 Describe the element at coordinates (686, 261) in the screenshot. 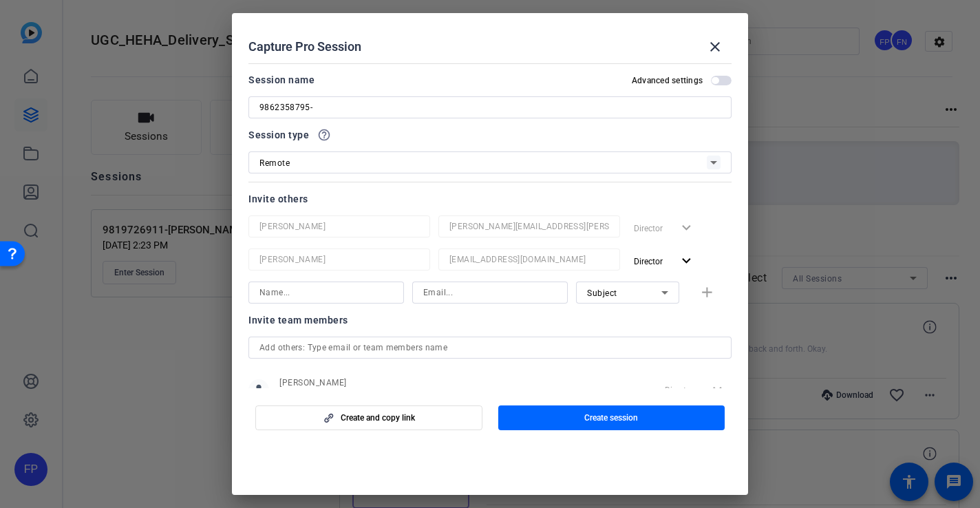

I see `mat-icon: expand_more` at that location.